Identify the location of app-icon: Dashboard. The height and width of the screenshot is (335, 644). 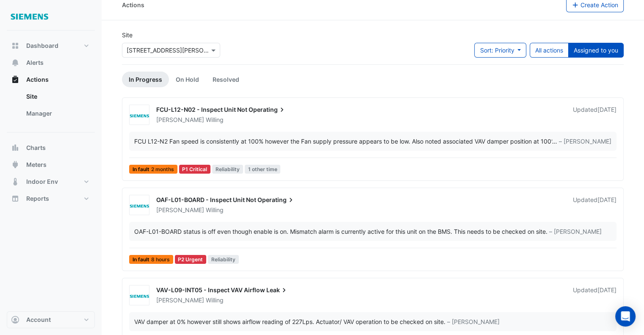
(15, 46).